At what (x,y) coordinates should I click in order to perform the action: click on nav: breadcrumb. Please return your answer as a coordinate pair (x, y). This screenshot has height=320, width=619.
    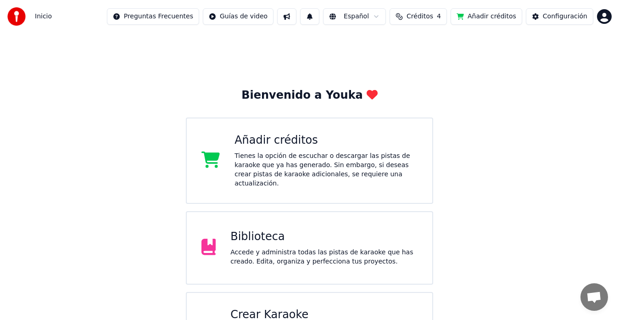
    Looking at the image, I should click on (43, 17).